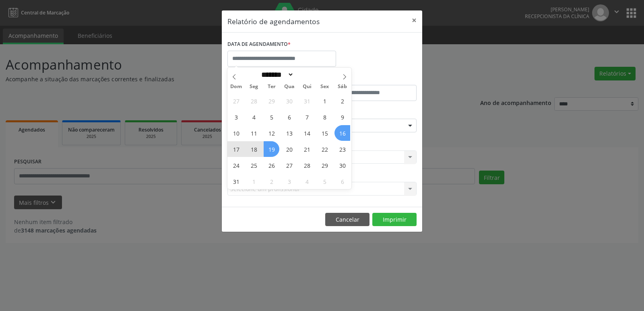  I want to click on span: Agosto 24, 2025, so click(236, 165).